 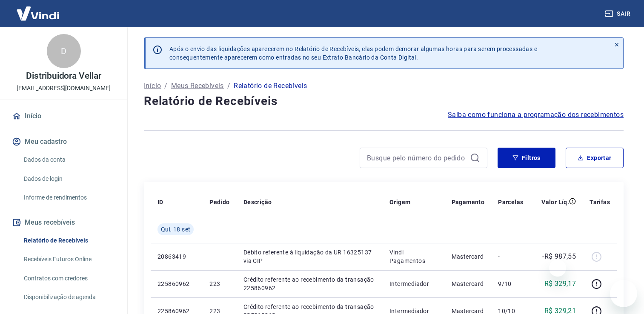 What do you see at coordinates (527, 158) in the screenshot?
I see `button: Filtros` at bounding box center [527, 158].